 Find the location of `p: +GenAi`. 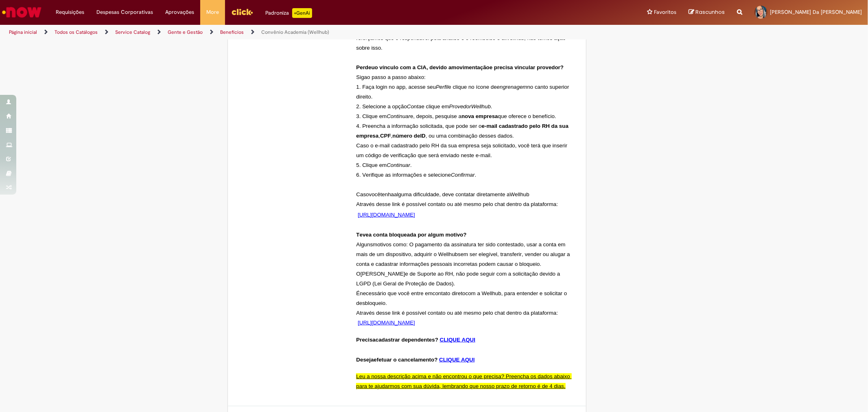

p: +GenAi is located at coordinates (302, 13).